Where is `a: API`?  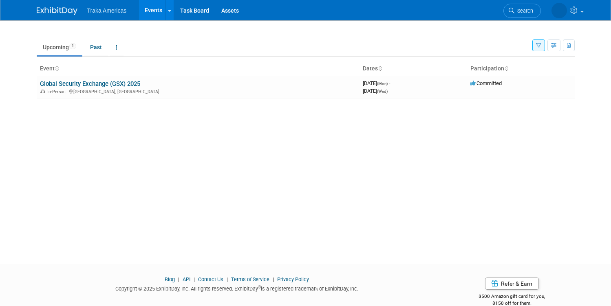 a: API is located at coordinates (186, 280).